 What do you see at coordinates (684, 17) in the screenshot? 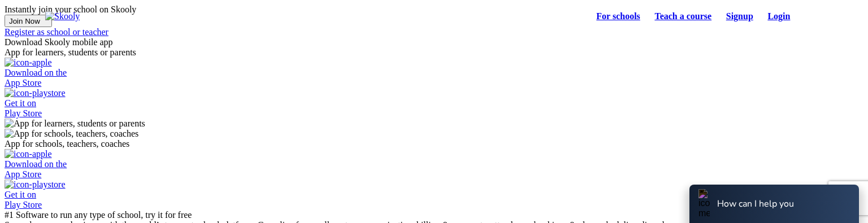
I see `a: Teach a course` at bounding box center [684, 17].